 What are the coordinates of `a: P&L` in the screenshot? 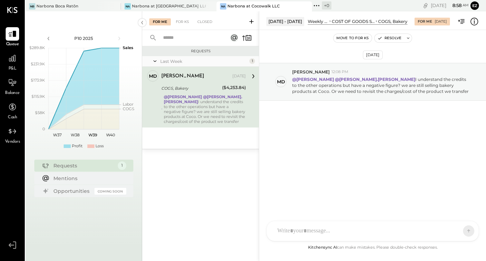 It's located at (12, 62).